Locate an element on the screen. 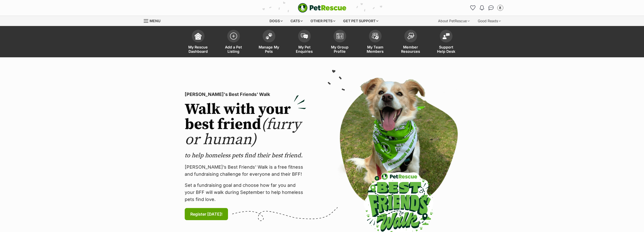 The height and width of the screenshot is (232, 644). img: manage-my-pets-icon-02211641906a0b7f246fdf0571729dbe1e7629f14944591b6c1af311fb30b64b.svg is located at coordinates (269, 36).